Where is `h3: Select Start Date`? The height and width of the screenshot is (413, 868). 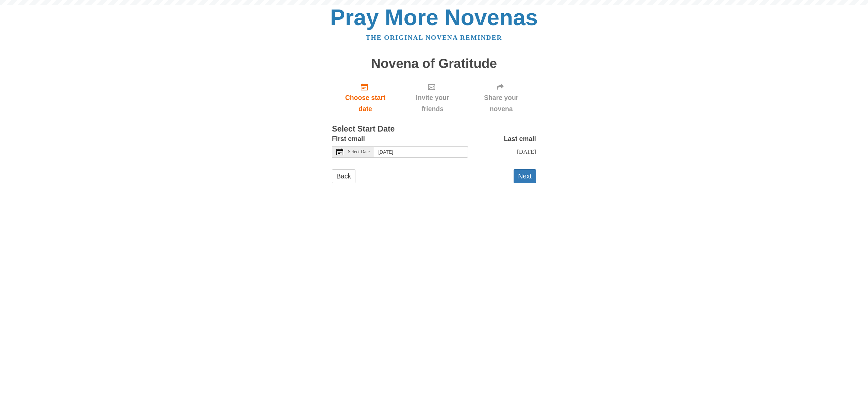 h3: Select Start Date is located at coordinates (434, 129).